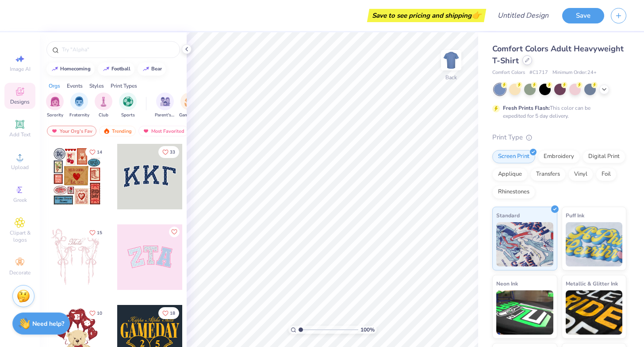  What do you see at coordinates (100, 313) in the screenshot?
I see `span: 10` at bounding box center [100, 313].